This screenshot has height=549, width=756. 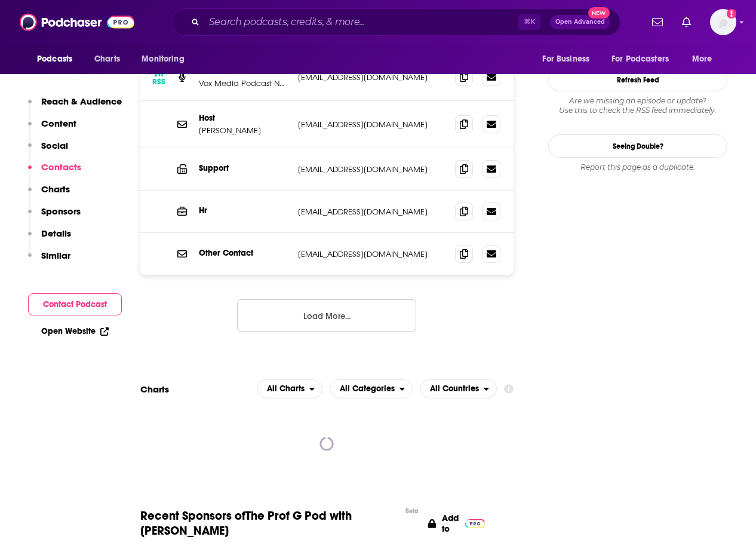 I want to click on p: Vox Media Podcast Network, so click(x=243, y=83).